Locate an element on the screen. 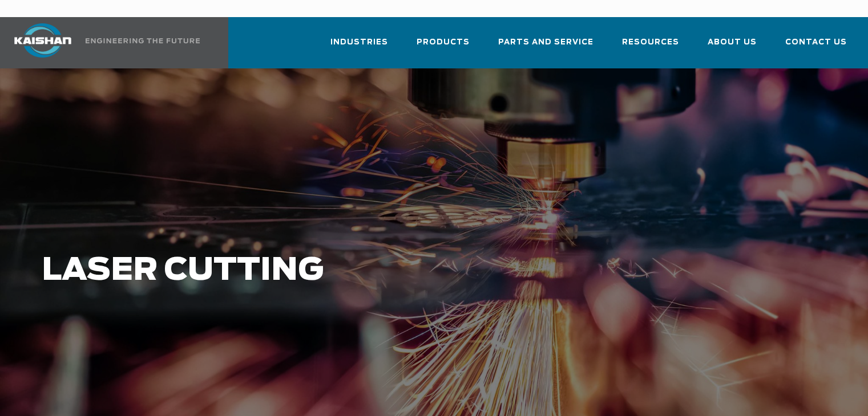 The width and height of the screenshot is (868, 416). span: Resources is located at coordinates (651, 43).